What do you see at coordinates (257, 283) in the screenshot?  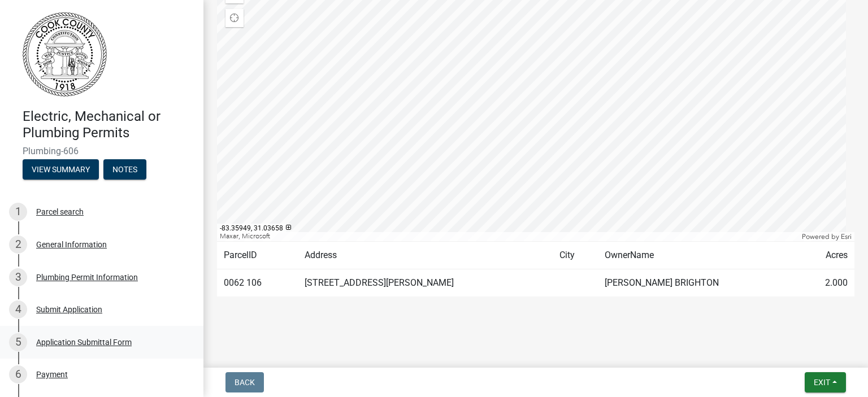 I see `td: 0062 106` at bounding box center [257, 283].